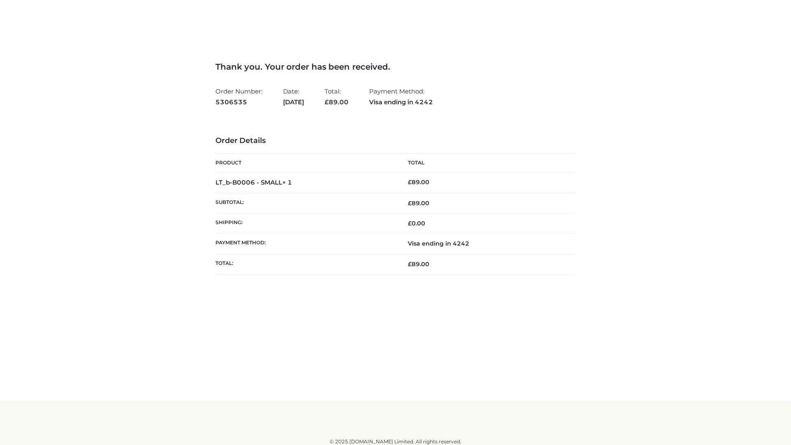 Image resolution: width=791 pixels, height=445 pixels. I want to click on th: Subtotal:, so click(305, 203).